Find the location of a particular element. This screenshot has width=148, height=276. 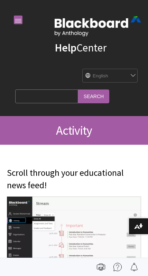

img: Blackboard by Anthology is located at coordinates (98, 26).